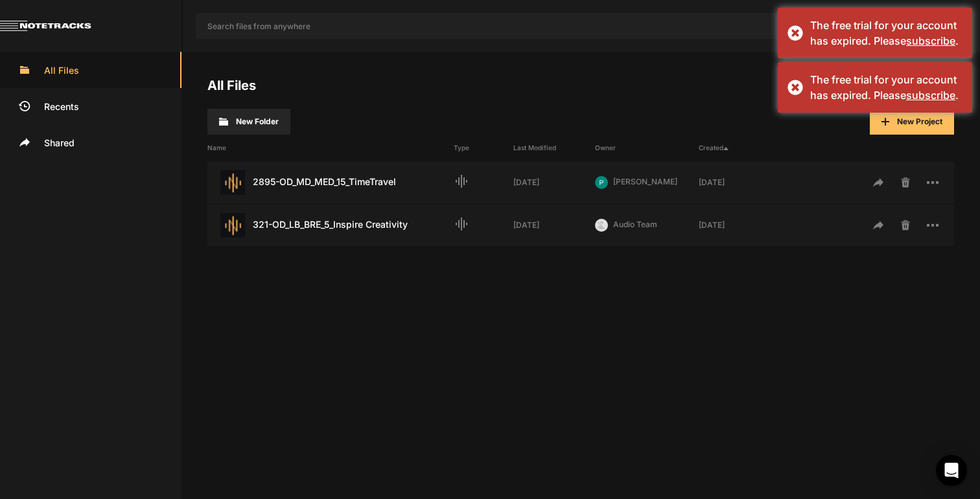 This screenshot has width=980, height=499. What do you see at coordinates (484, 148) in the screenshot?
I see `div: Type` at bounding box center [484, 148].